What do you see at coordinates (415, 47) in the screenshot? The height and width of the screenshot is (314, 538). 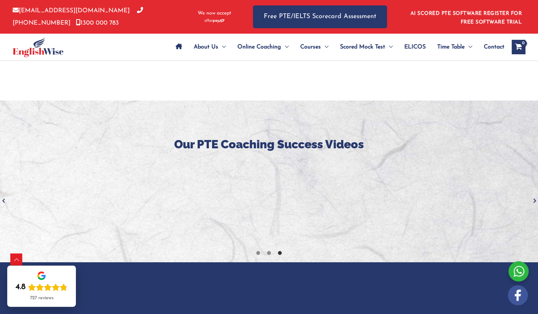 I see `a: ELICOS` at bounding box center [415, 47].